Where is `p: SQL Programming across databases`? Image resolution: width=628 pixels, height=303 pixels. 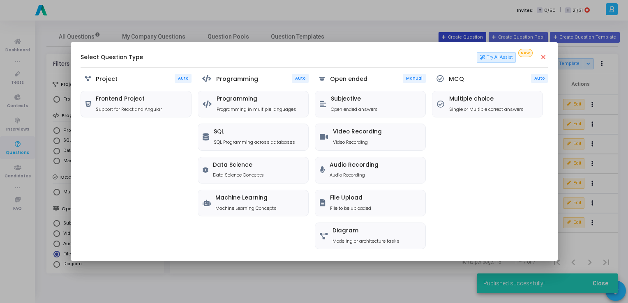
p: SQL Programming across databases is located at coordinates (254, 142).